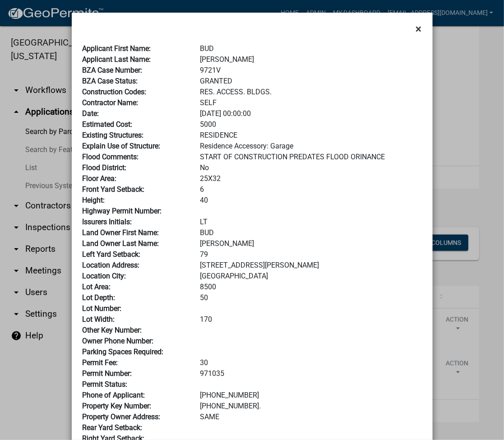 This screenshot has width=504, height=440. What do you see at coordinates (94, 199) in the screenshot?
I see `b: Height:` at bounding box center [94, 199].